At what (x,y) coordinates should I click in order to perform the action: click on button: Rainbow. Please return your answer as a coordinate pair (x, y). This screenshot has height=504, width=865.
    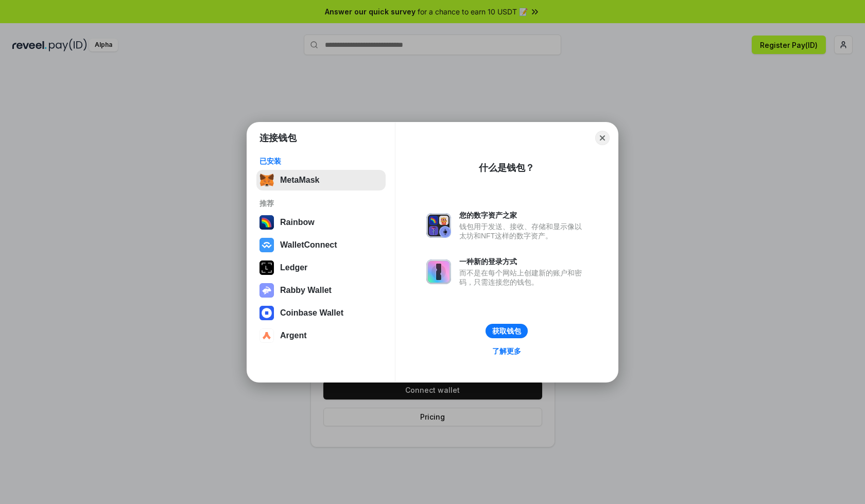
    Looking at the image, I should click on (321, 223).